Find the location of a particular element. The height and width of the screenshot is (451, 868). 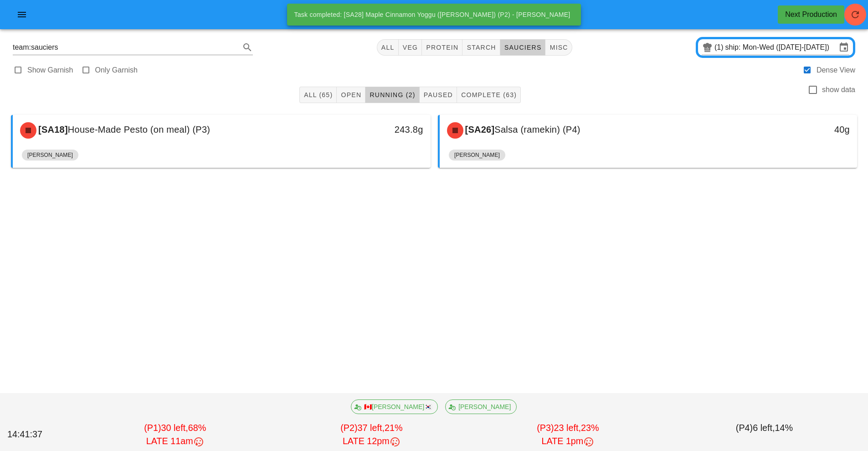

button: All is located at coordinates (388, 47).